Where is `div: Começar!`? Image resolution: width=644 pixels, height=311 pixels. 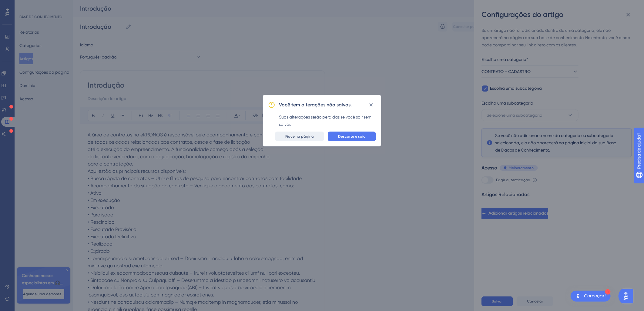
div: Começar! is located at coordinates (595, 296).